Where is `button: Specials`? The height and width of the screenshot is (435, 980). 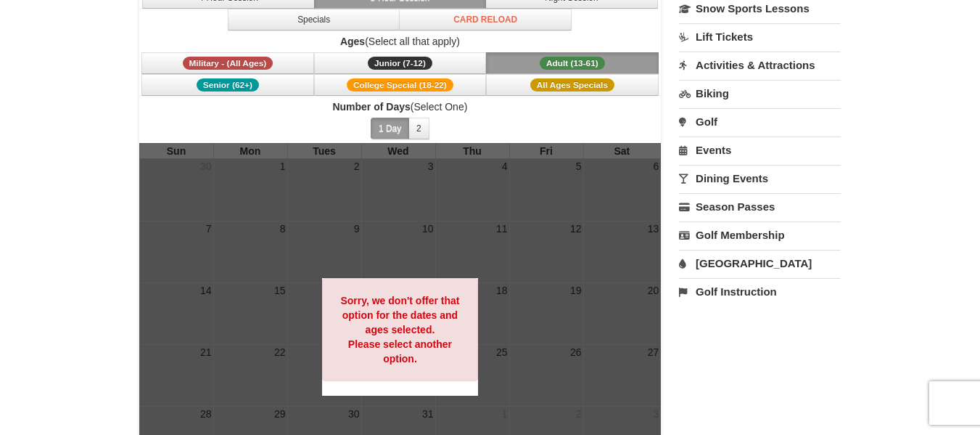
button: Specials is located at coordinates (314, 20).